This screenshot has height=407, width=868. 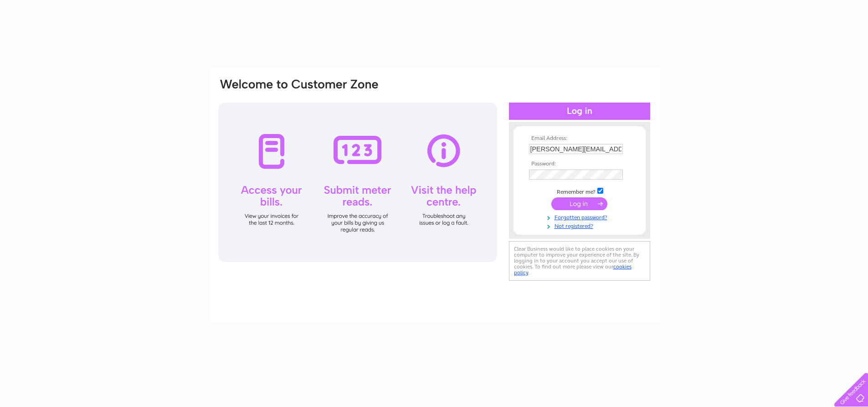 What do you see at coordinates (573, 269) in the screenshot?
I see `a: cookies policy` at bounding box center [573, 269].